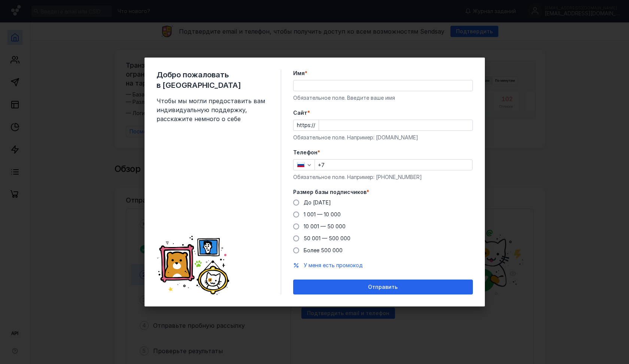 This screenshot has height=364, width=629. I want to click on span: Чтобы мы могли предоставить вам индивидуальную поддержку, расскажите немного о себе, so click(213, 110).